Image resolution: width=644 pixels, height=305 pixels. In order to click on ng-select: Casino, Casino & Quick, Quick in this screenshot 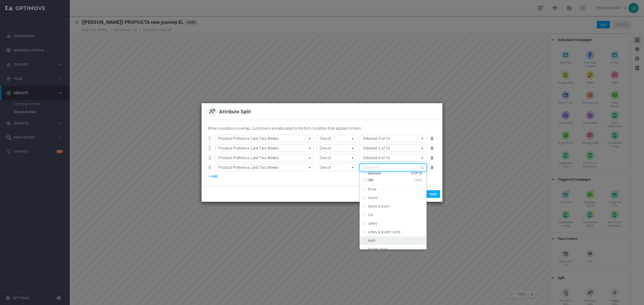, I will do `click(393, 148)`.